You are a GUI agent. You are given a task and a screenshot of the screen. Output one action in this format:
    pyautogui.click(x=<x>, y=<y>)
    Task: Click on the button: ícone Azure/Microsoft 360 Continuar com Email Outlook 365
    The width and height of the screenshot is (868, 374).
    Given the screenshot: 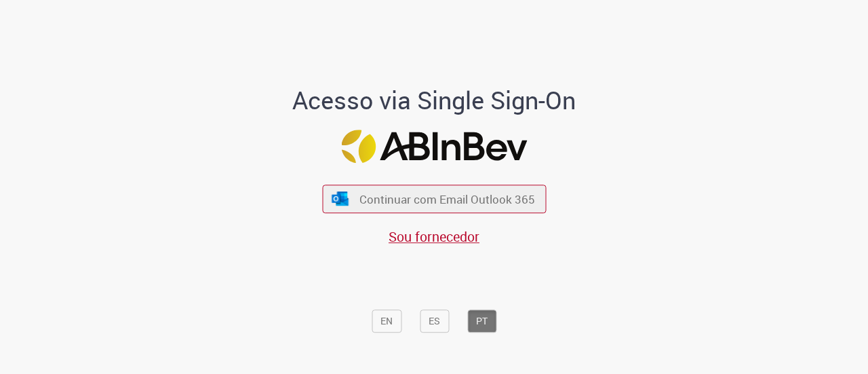 What is the action you would take?
    pyautogui.click(x=434, y=199)
    